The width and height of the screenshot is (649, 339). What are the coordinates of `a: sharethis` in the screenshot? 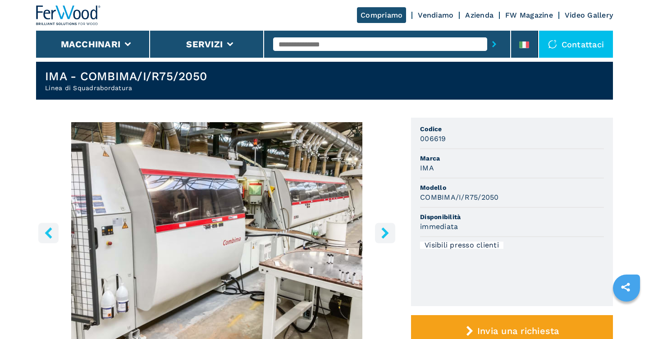 It's located at (626, 287).